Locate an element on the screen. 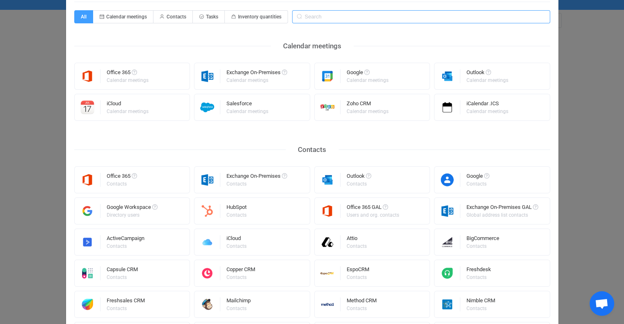 The height and width of the screenshot is (324, 624). img: hubspot.png is located at coordinates (207, 211).